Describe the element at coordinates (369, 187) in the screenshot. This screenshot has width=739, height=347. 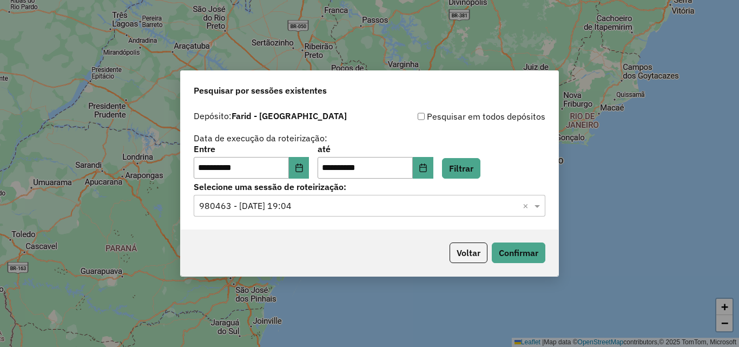
I see `label: Selecione uma sessão de roteirização:` at that location.